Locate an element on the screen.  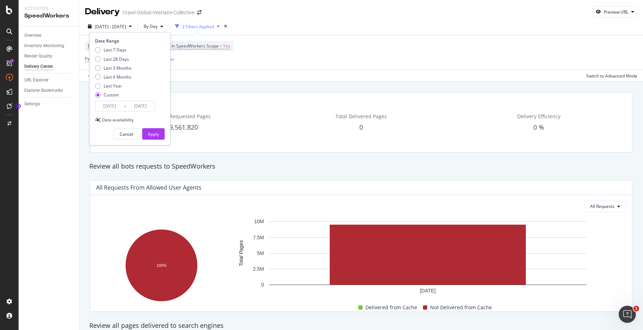
text: 5M is located at coordinates (261, 253).